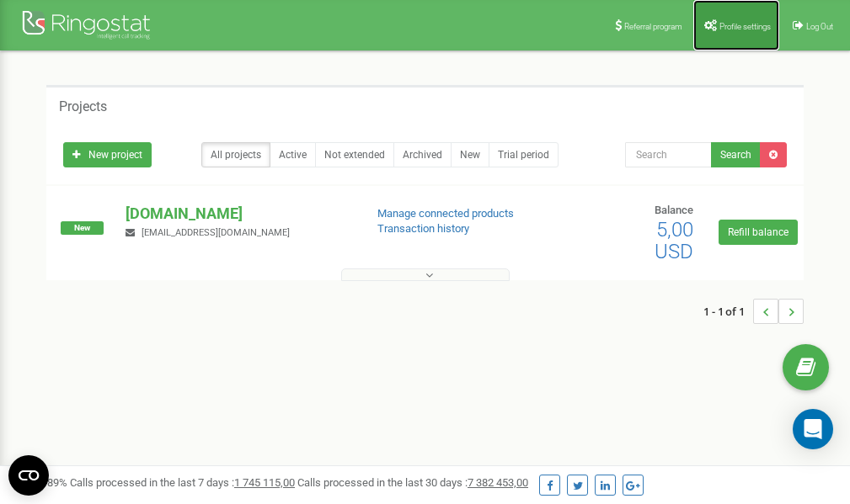  I want to click on a: New project, so click(107, 155).